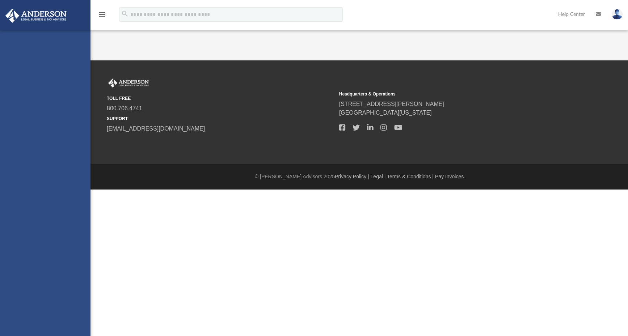  Describe the element at coordinates (449, 177) in the screenshot. I see `a: Pay Invoices` at that location.